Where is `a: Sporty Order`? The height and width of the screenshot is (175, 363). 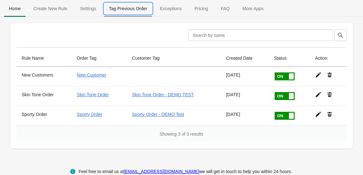
a: Sporty Order is located at coordinates (90, 115).